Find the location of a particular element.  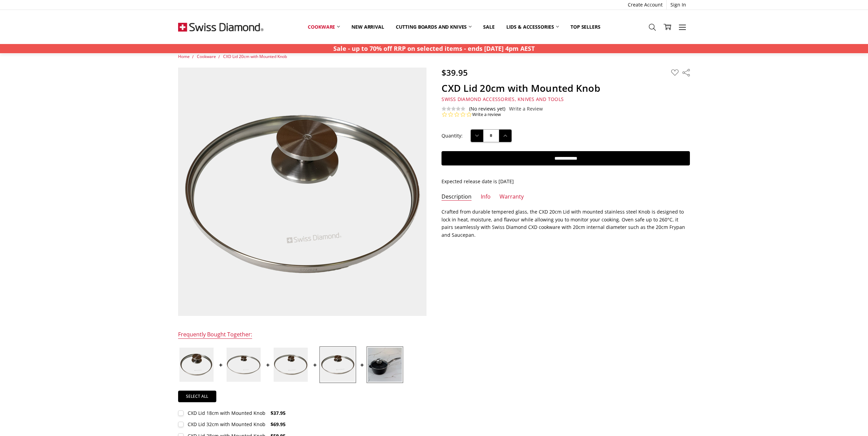

img: CXD Lid 28cm with Mounted Knob is located at coordinates (291, 365).